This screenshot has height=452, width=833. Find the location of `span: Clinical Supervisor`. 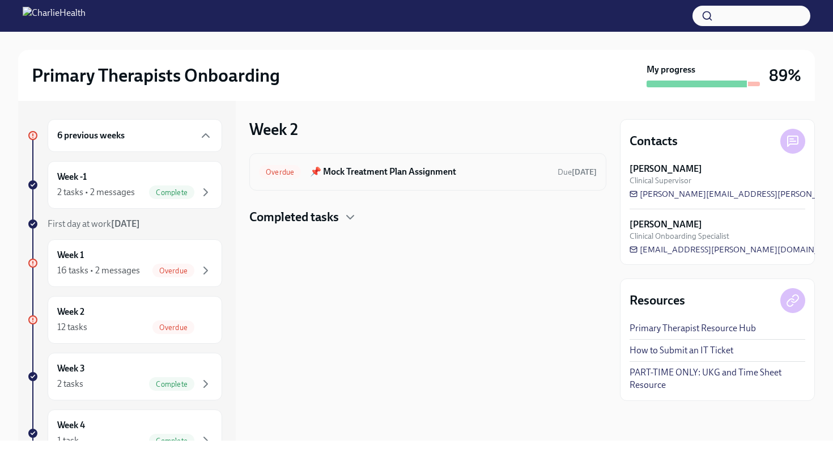

span: Clinical Supervisor is located at coordinates (660, 180).